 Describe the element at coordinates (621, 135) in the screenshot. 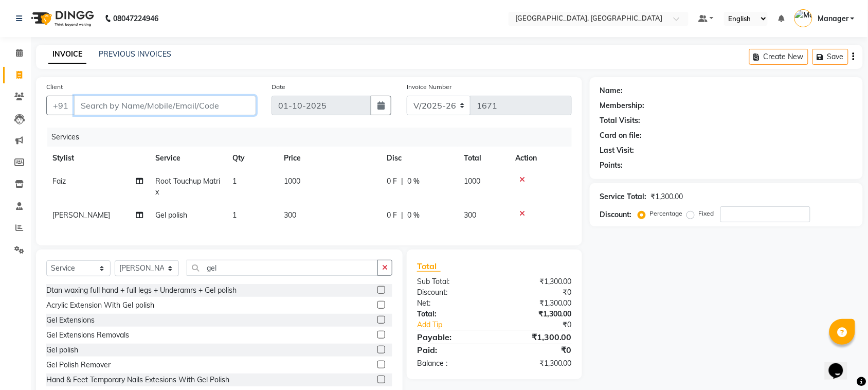

I see `div: Card on file:` at that location.